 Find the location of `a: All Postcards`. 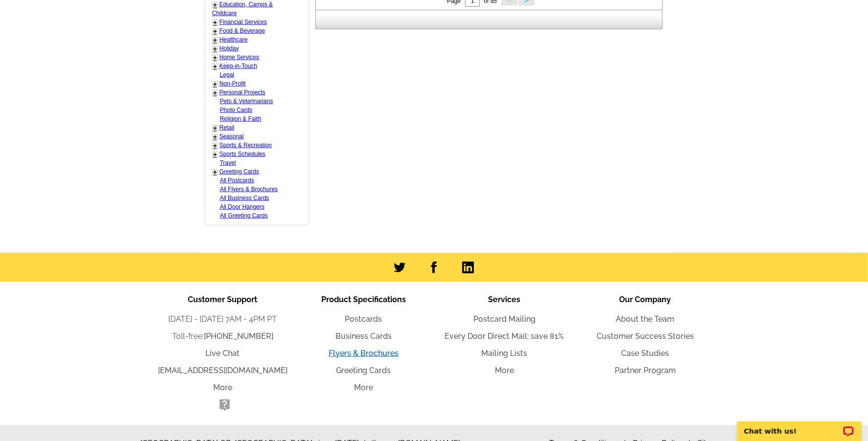

a: All Postcards is located at coordinates (237, 180).